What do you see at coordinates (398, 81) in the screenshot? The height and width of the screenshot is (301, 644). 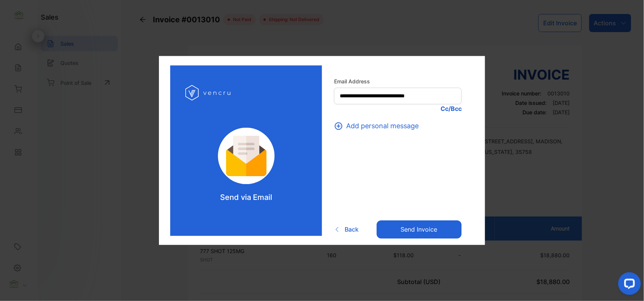 I see `label: Email Address` at bounding box center [398, 81].